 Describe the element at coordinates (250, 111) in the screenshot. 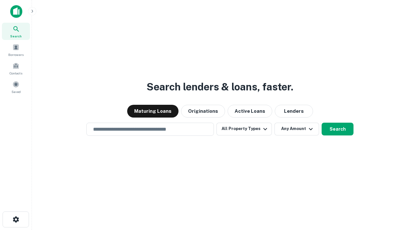

I see `button: Active Loans` at that location.